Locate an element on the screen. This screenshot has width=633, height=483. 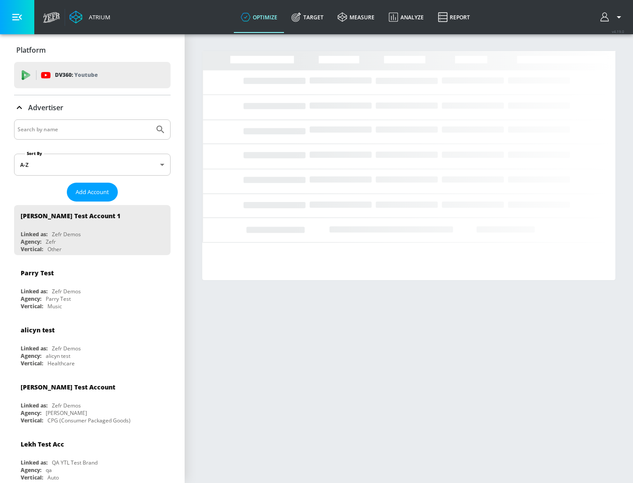
a: Atrium is located at coordinates (90, 17).